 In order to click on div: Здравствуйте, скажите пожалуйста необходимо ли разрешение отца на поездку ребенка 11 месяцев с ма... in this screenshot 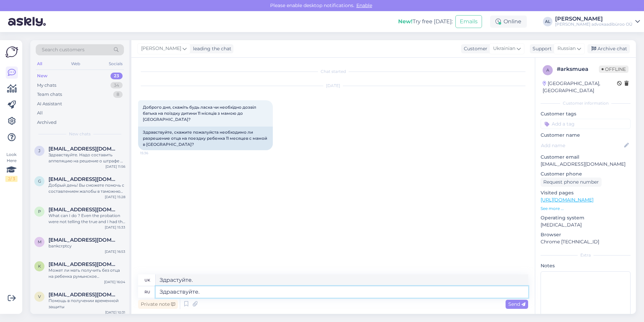, I will do `click(205, 138)`.